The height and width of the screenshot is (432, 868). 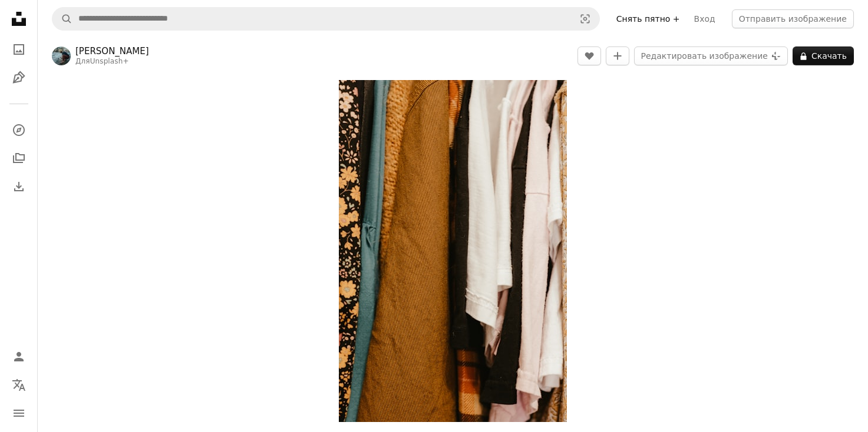 I want to click on ya-tr-span: Снять пятно +, so click(x=649, y=19).